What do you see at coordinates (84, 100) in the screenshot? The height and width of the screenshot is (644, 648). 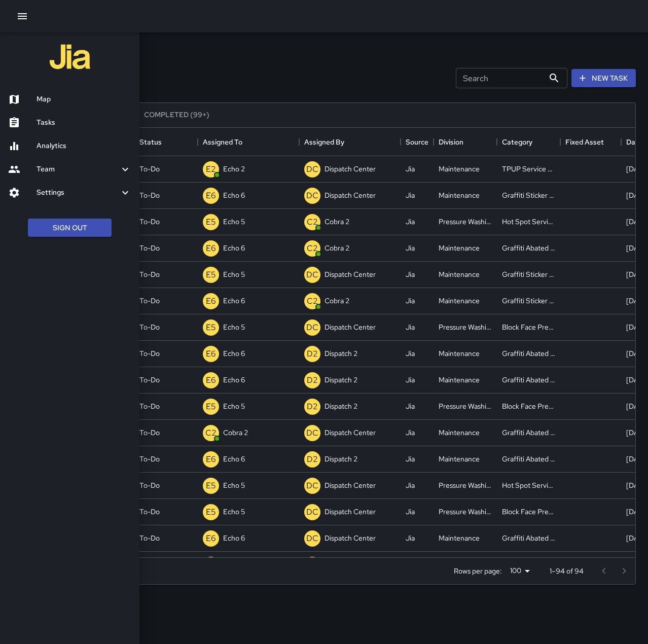 I see `h6: Map` at bounding box center [84, 100].